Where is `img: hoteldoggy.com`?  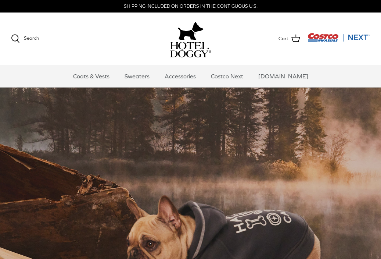 img: hoteldoggy.com is located at coordinates (191, 31).